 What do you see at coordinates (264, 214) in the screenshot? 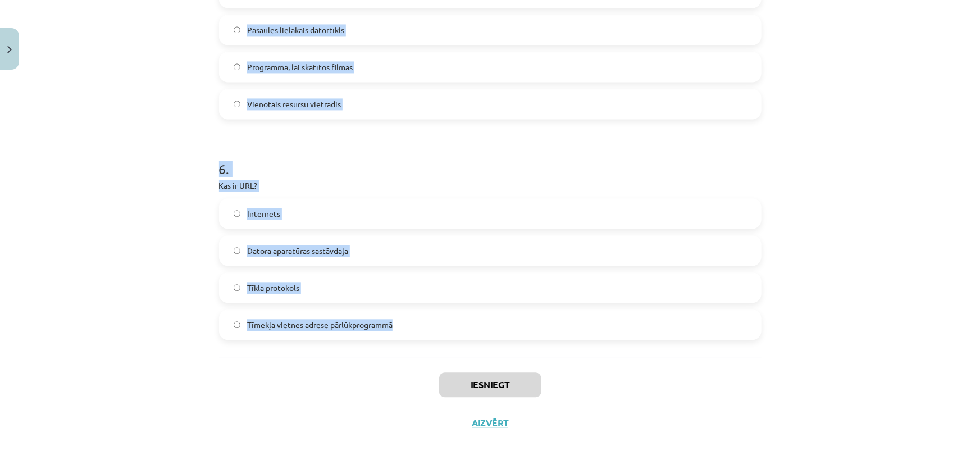
I see `span: Internets` at bounding box center [264, 214].